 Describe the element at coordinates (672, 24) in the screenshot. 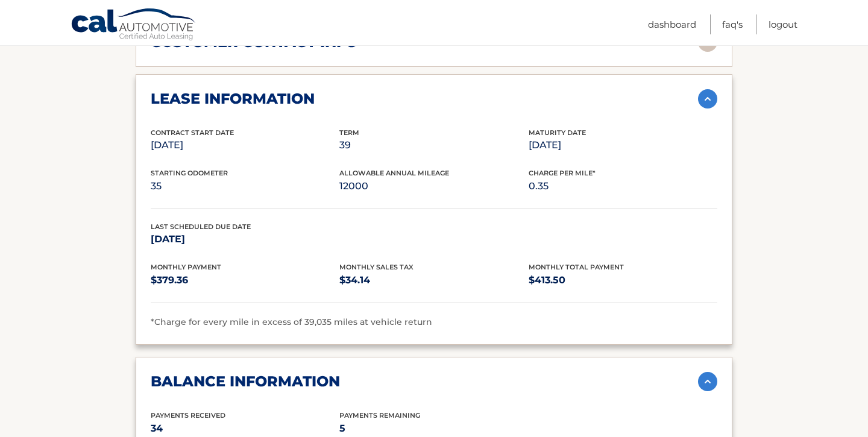

I see `a: Dashboard` at that location.